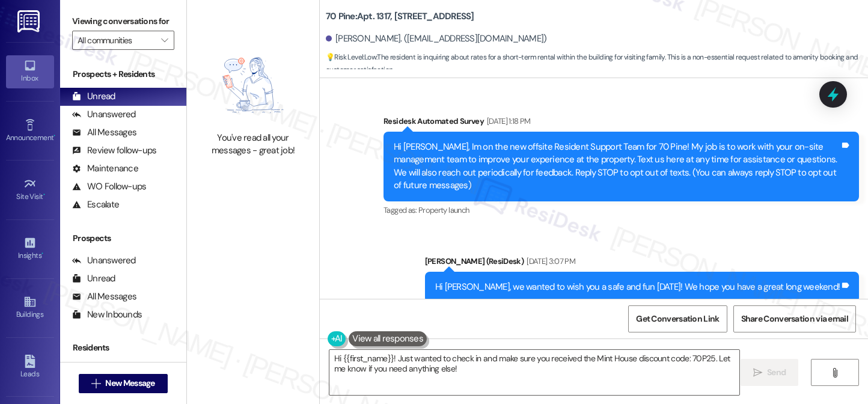  Describe the element at coordinates (795, 319) in the screenshot. I see `span: Share Conversation via email` at that location.